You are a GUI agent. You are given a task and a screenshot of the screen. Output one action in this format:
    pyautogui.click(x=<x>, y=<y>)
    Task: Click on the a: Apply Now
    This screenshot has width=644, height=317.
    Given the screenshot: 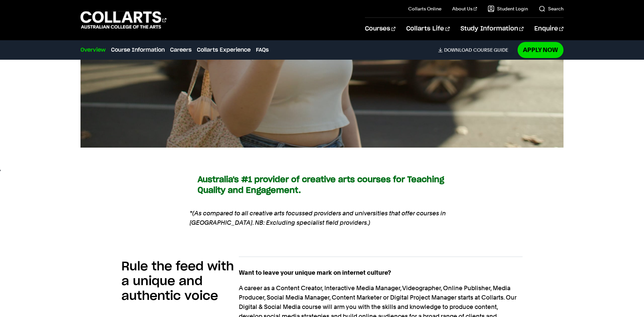 What is the action you would take?
    pyautogui.click(x=540, y=50)
    